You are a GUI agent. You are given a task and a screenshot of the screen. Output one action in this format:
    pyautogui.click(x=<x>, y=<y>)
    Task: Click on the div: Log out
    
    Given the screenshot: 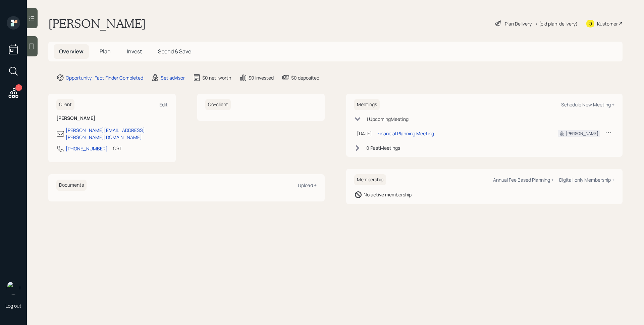 What is the action you would take?
    pyautogui.click(x=14, y=305)
    